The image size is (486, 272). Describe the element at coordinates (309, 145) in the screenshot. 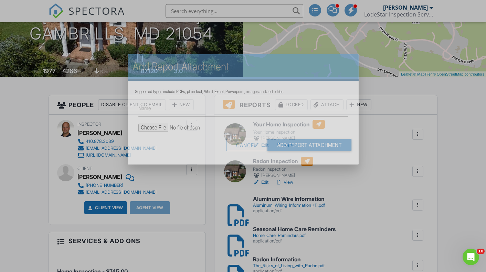

I see `input: Add Report Attachment` at that location.